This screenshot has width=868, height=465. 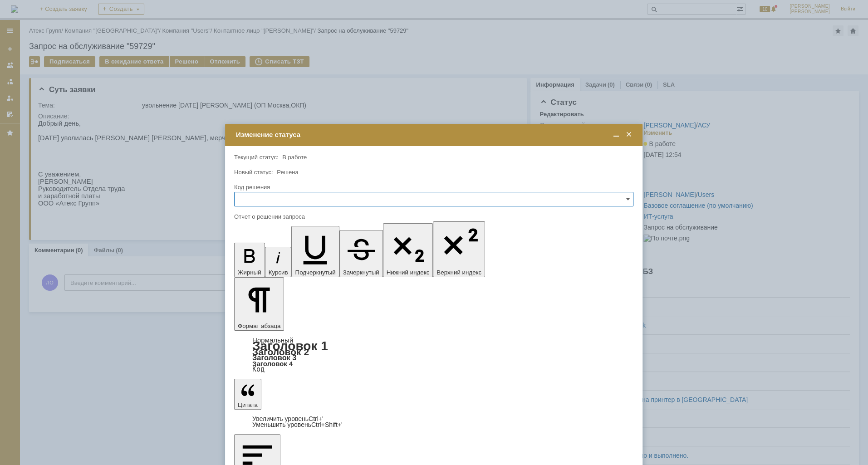 I want to click on label: Текущий статус:, so click(x=256, y=157).